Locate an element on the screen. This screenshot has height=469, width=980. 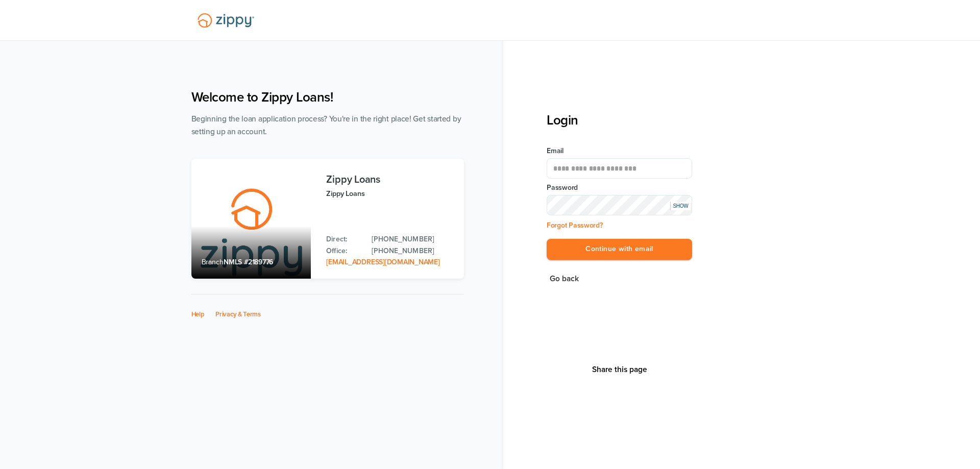
a: Office Phone: 512-975-2947 is located at coordinates (412, 251).